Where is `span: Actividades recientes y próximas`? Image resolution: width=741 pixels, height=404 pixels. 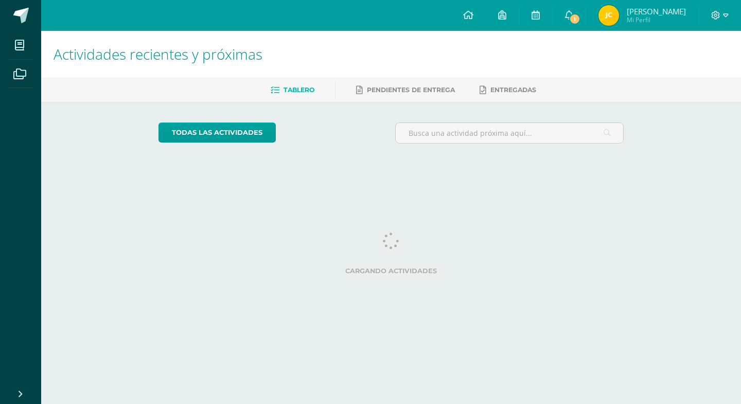 span: Actividades recientes y próximas is located at coordinates (158, 54).